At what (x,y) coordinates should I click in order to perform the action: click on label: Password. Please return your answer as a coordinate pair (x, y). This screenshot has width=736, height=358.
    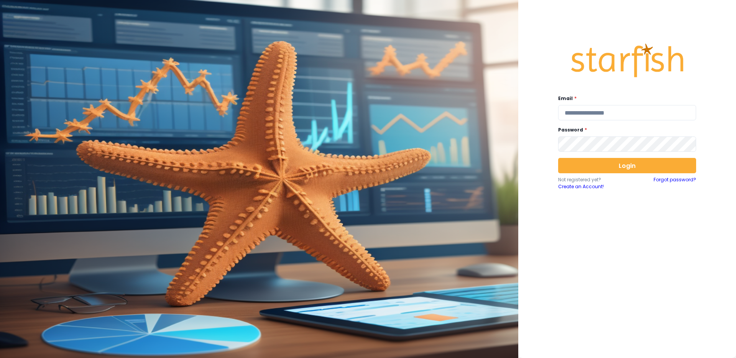
    Looking at the image, I should click on (625, 130).